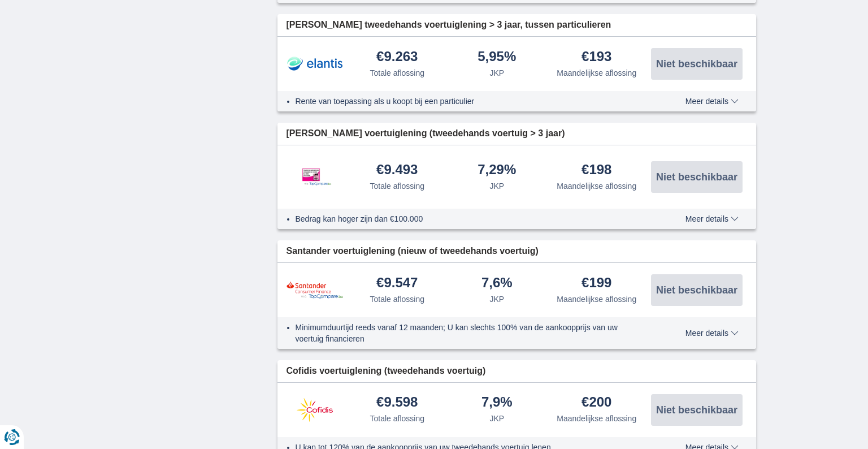 Image resolution: width=868 pixels, height=449 pixels. I want to click on img: product.pl.alt Elantis, so click(315, 64).